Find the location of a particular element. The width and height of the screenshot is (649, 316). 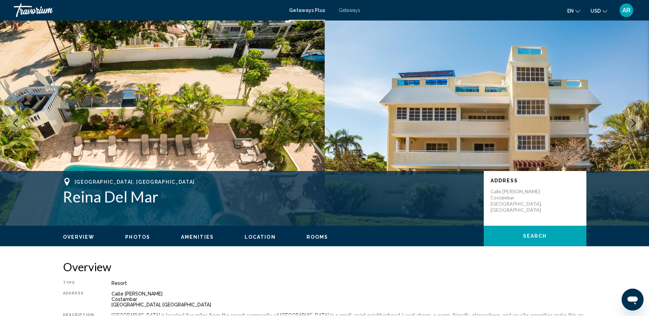

span: Search is located at coordinates (535, 237).